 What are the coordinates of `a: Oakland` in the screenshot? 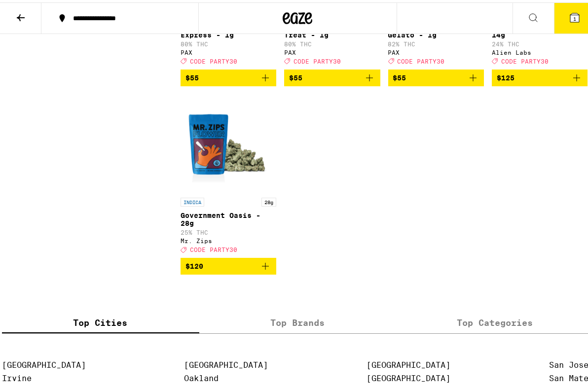 It's located at (202, 376).